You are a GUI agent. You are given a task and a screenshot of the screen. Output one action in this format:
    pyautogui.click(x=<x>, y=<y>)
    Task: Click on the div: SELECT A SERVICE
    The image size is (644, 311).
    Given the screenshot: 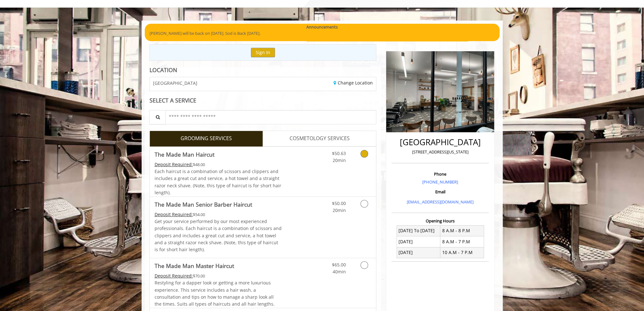 What is the action you would take?
    pyautogui.click(x=262, y=100)
    